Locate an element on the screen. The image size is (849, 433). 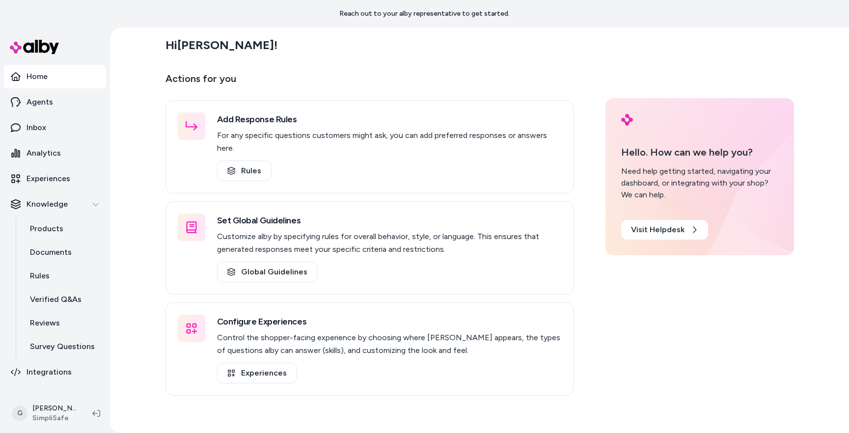
button: Knowledge is located at coordinates (55, 204).